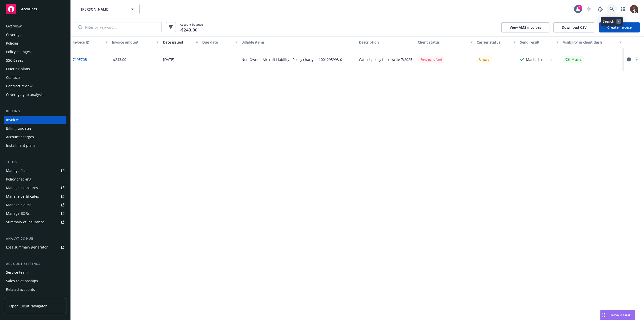 This screenshot has width=644, height=320. Describe the element at coordinates (592, 42) in the screenshot. I see `button: Visibility in client dash` at that location.